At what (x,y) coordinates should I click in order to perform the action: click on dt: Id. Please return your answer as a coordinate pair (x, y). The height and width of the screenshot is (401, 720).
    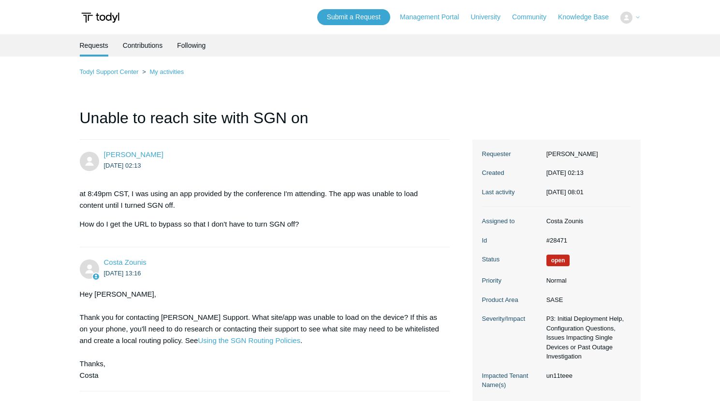
    Looking at the image, I should click on (511, 241).